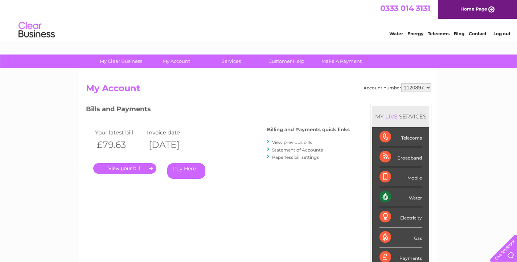 The height and width of the screenshot is (262, 517). Describe the element at coordinates (171, 132) in the screenshot. I see `td: Invoice date` at that location.